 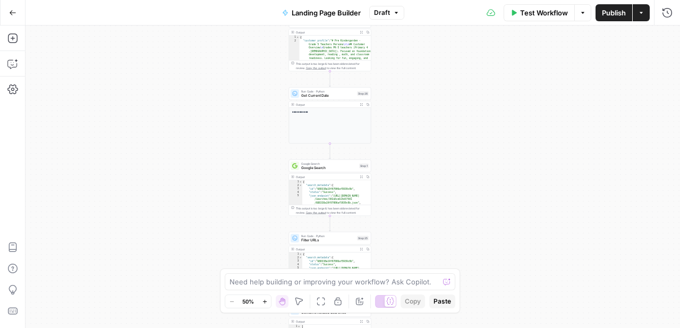 I want to click on span: Copy, so click(x=413, y=301).